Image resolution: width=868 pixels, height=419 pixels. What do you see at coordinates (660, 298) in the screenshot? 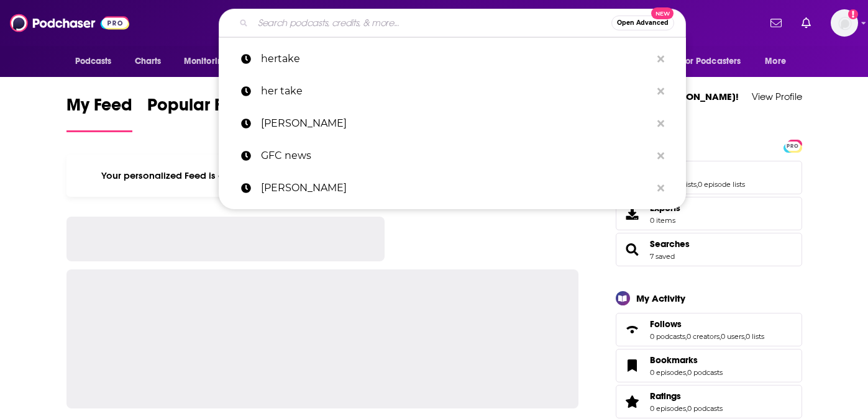
I see `div: My Activity` at bounding box center [660, 298].